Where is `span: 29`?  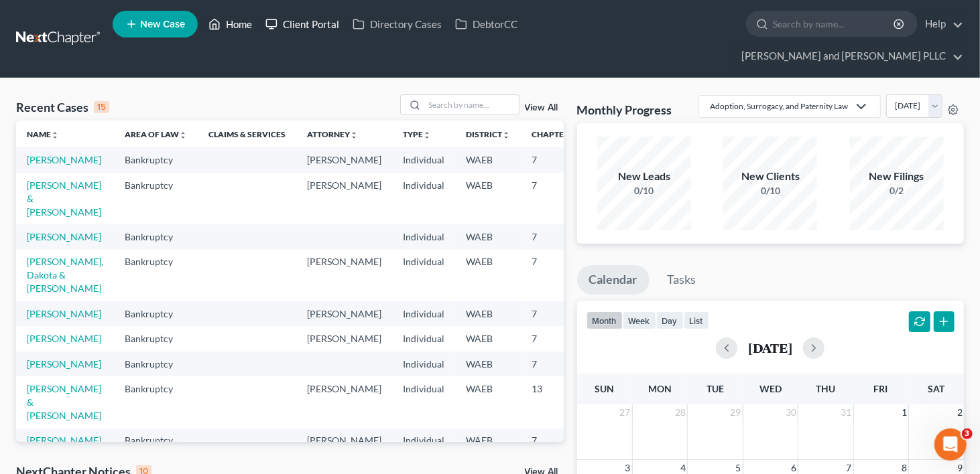
span: 29 is located at coordinates (736, 412).